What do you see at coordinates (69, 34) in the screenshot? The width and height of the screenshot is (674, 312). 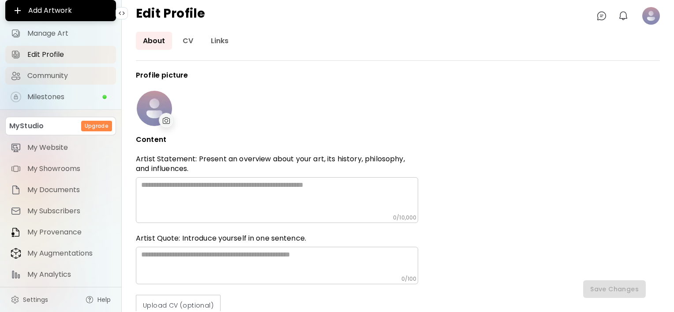 I see `span: Manage Art` at bounding box center [69, 34].